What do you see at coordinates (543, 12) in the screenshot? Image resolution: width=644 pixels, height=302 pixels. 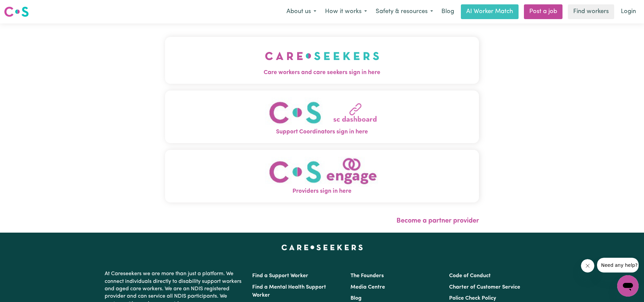 I see `a: Post a job` at bounding box center [543, 12].